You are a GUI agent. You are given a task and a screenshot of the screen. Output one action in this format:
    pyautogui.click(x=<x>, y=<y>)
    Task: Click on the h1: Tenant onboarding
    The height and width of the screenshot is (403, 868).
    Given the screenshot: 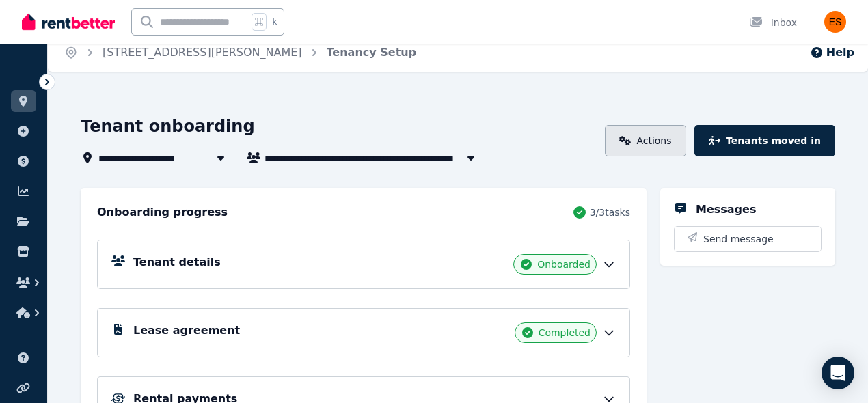 What is the action you would take?
    pyautogui.click(x=167, y=126)
    